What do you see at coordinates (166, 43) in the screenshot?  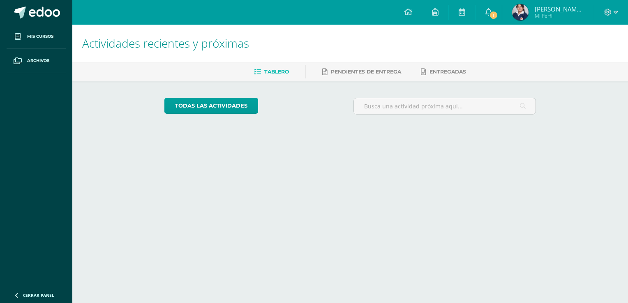 I see `span: Actividades recientes y próximas` at bounding box center [166, 43].